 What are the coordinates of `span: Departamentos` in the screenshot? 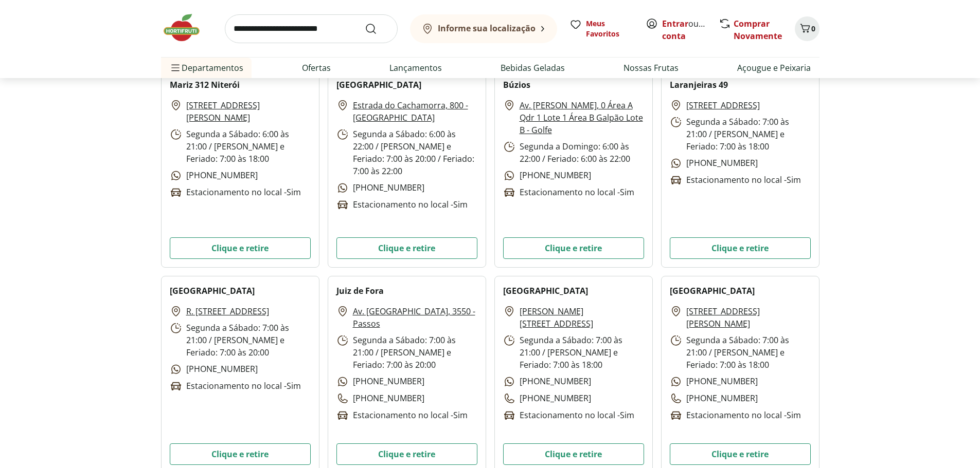 It's located at (206, 68).